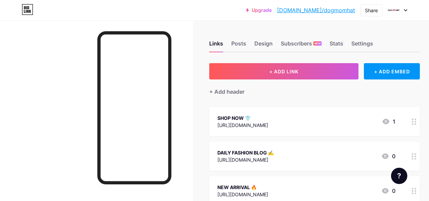 Image resolution: width=429 pixels, height=201 pixels. What do you see at coordinates (392, 71) in the screenshot?
I see `div: + ADD EMBED` at bounding box center [392, 71].